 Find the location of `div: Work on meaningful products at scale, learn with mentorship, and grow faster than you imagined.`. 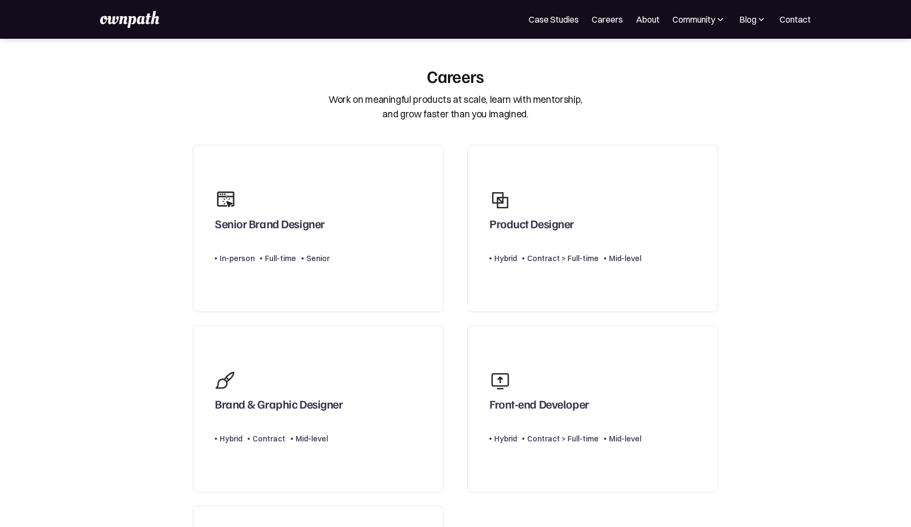

div: Work on meaningful products at scale, learn with mentorship, and grow faster than you imagined. is located at coordinates (455, 107).